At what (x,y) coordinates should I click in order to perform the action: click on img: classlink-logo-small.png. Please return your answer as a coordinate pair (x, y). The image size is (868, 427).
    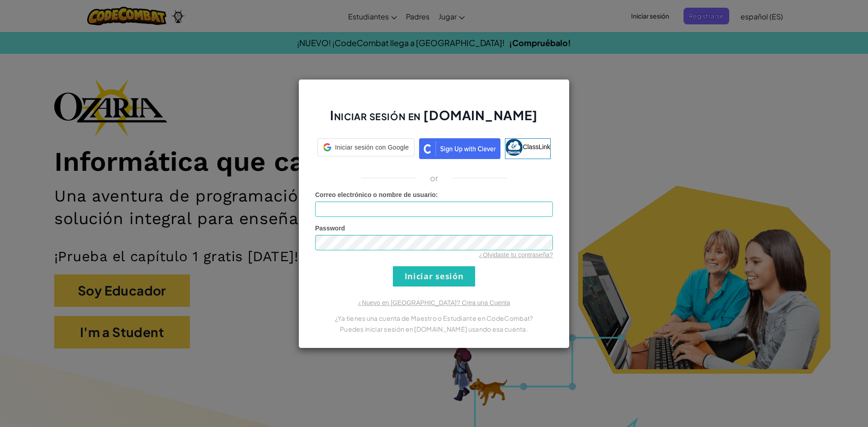
    Looking at the image, I should click on (514, 147).